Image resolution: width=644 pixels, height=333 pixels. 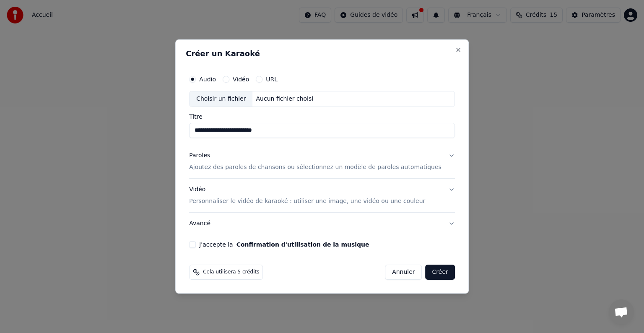 What do you see at coordinates (307, 201) in the screenshot?
I see `p: Personnaliser le vidéo de karaoké : utiliser une image, une vidéo ou une couleur` at bounding box center [307, 201].